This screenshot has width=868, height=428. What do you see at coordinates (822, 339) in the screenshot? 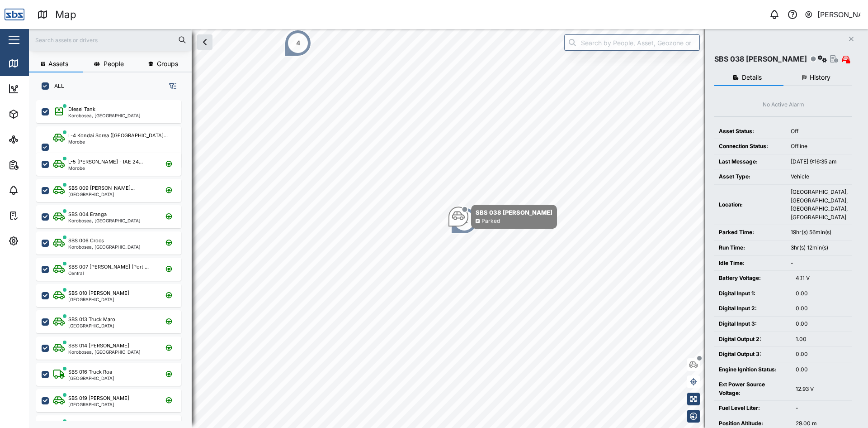
I see `div: 1.00` at bounding box center [822, 339].